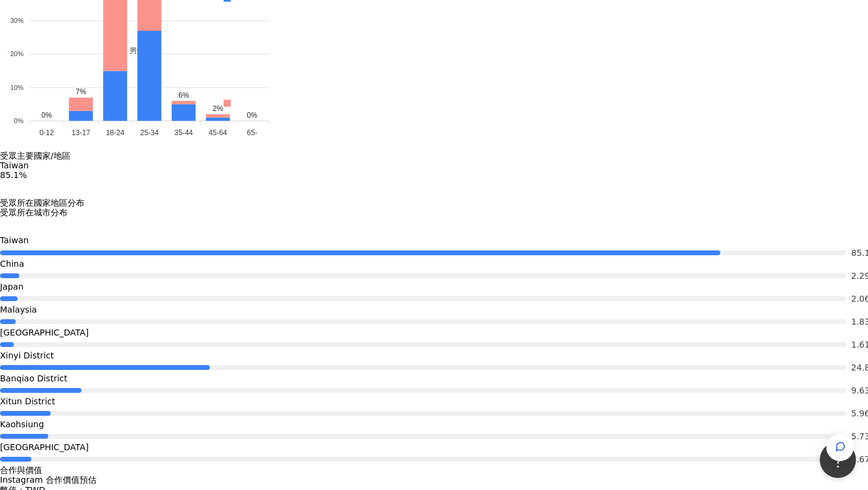 This screenshot has width=868, height=490. I want to click on tspan: 30%, so click(17, 20).